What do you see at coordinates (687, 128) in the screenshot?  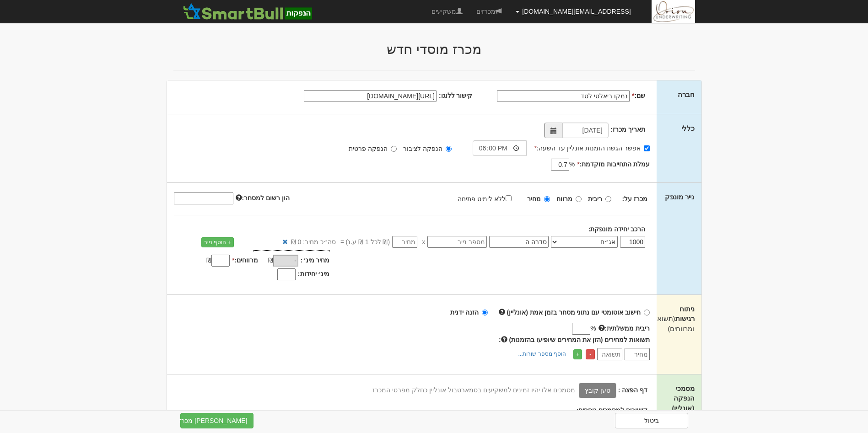 I see `label: כללי` at bounding box center [687, 128].